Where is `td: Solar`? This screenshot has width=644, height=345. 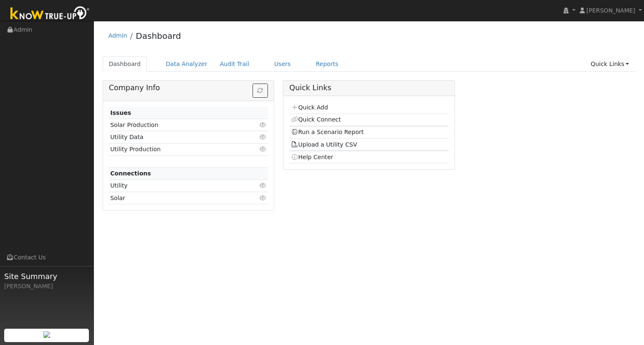
td: Solar is located at coordinates (176, 198).